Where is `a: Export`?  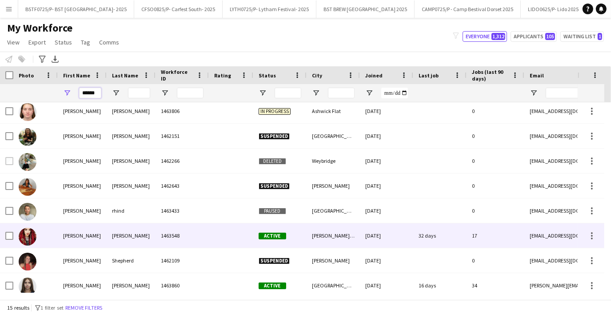
a: Export is located at coordinates (37, 42).